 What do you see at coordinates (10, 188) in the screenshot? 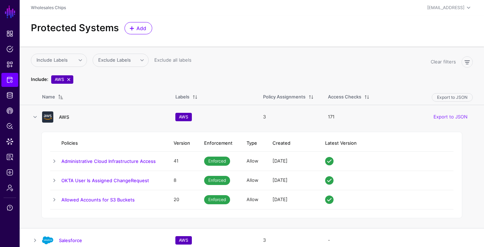
I see `a: Admin` at bounding box center [10, 188].